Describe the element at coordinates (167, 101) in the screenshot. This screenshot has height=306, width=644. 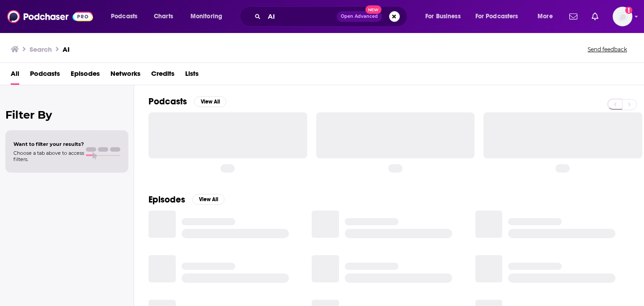
I see `h2: Podcasts` at that location.